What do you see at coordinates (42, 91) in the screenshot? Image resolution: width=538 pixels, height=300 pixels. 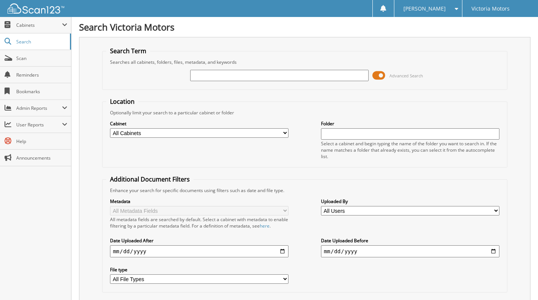 I see `span: Bookmarks` at bounding box center [42, 91].